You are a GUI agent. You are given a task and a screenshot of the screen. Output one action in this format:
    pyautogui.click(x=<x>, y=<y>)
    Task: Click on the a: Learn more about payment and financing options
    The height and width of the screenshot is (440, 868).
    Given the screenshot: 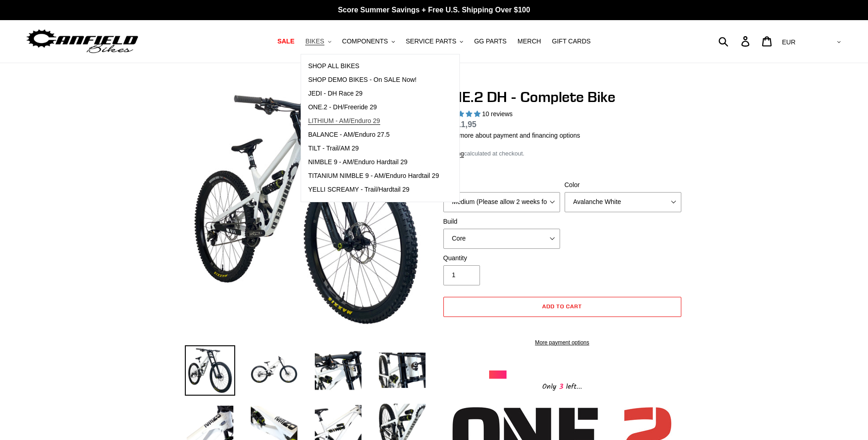 What is the action you would take?
    pyautogui.click(x=511, y=136)
    